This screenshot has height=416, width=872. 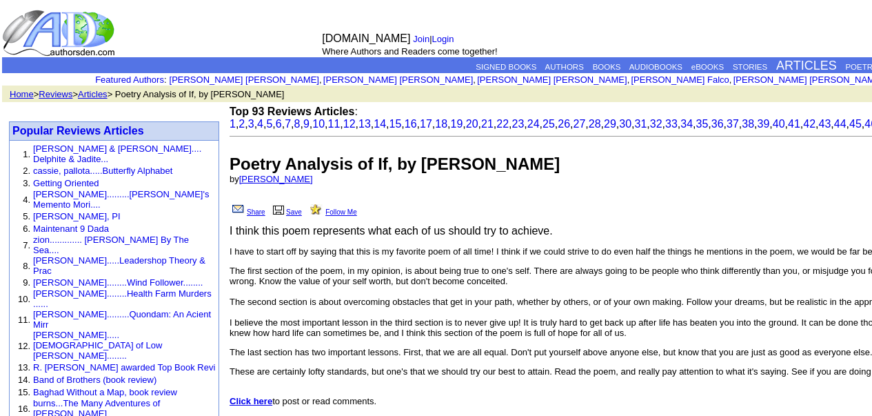 I want to click on a: Getting Oriented, so click(x=65, y=183).